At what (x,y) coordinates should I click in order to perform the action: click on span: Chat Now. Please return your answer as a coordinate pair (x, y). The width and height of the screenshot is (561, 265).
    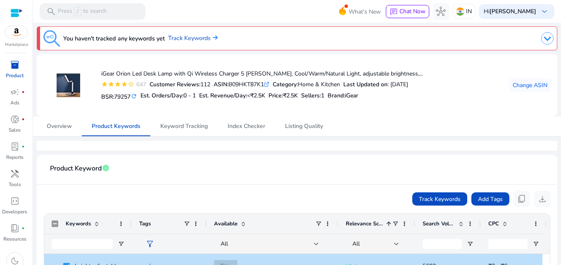
    Looking at the image, I should click on (412, 11).